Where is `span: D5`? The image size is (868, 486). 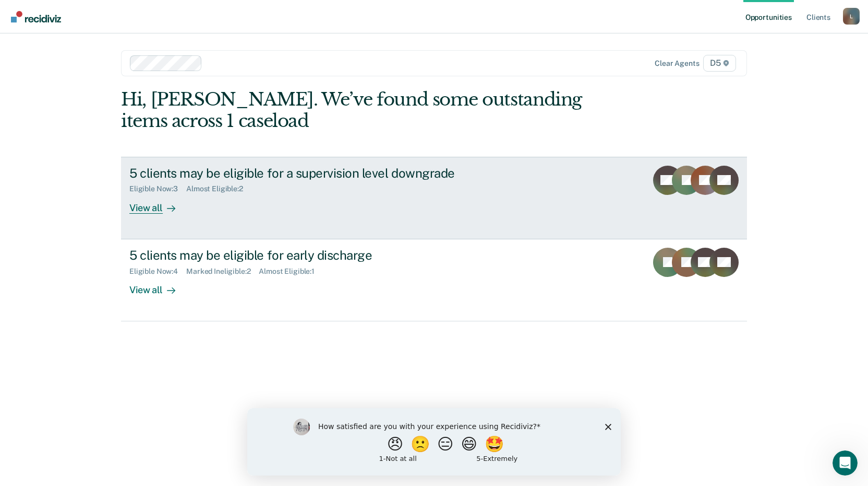 span: D5 is located at coordinates (719, 63).